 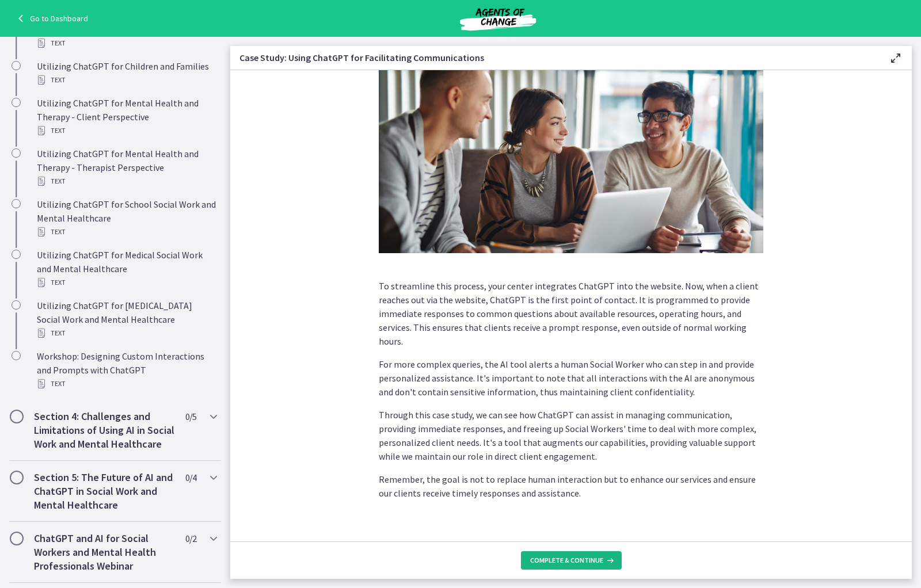 What do you see at coordinates (497, 18) in the screenshot?
I see `img: Agents of Change` at bounding box center [497, 18].